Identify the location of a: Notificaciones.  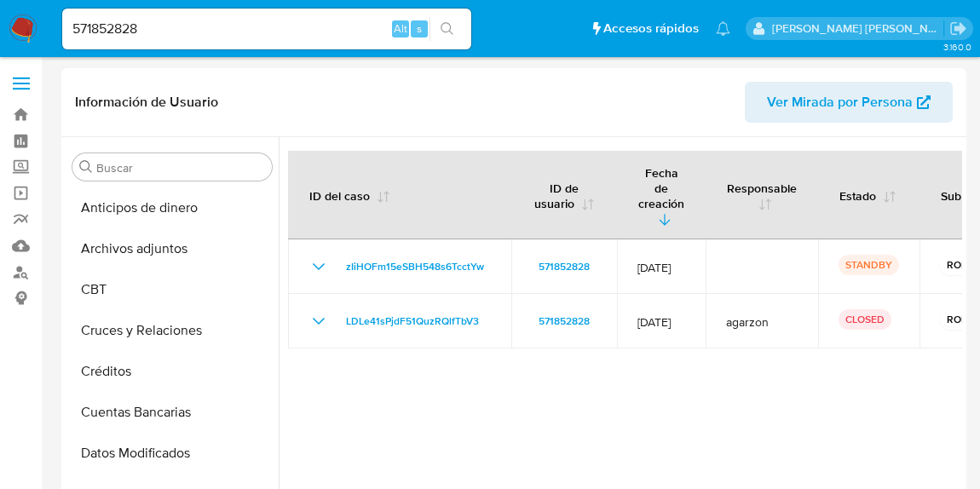
(722, 29).